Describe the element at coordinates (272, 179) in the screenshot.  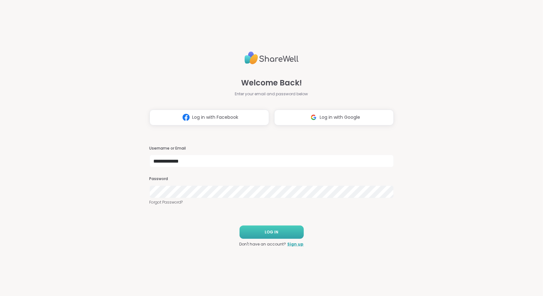
I see `h3: Password` at that location.